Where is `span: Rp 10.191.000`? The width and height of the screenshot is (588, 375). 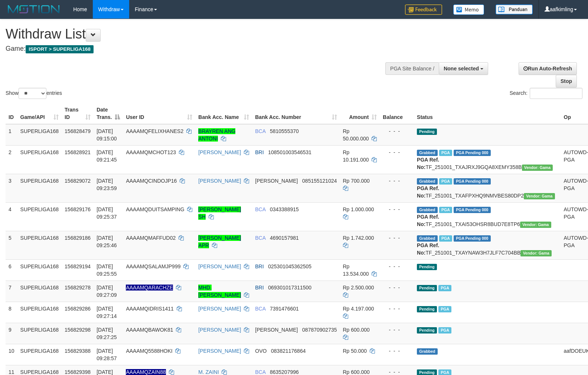
span: Rp 10.191.000 is located at coordinates (356, 156).